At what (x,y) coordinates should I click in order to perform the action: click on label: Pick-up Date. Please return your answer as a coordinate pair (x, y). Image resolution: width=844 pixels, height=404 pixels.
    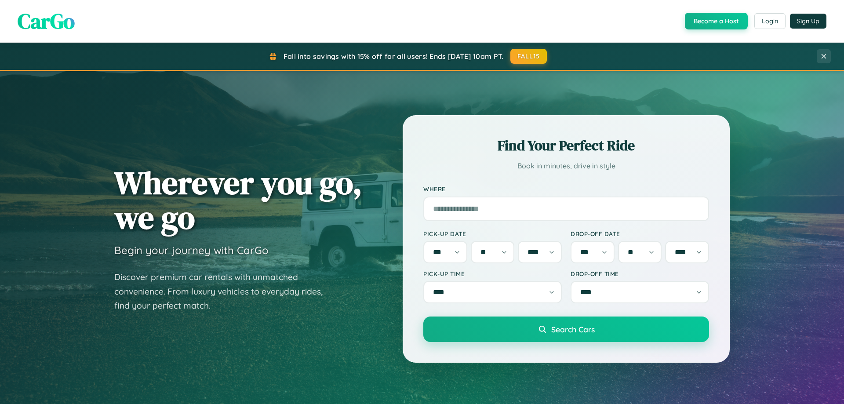
    Looking at the image, I should click on (492, 233).